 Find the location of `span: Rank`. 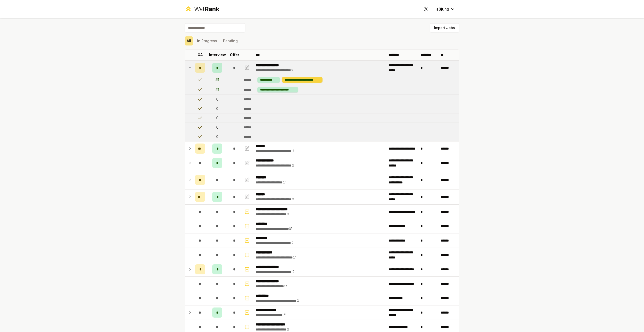

span: Rank is located at coordinates (212, 9).